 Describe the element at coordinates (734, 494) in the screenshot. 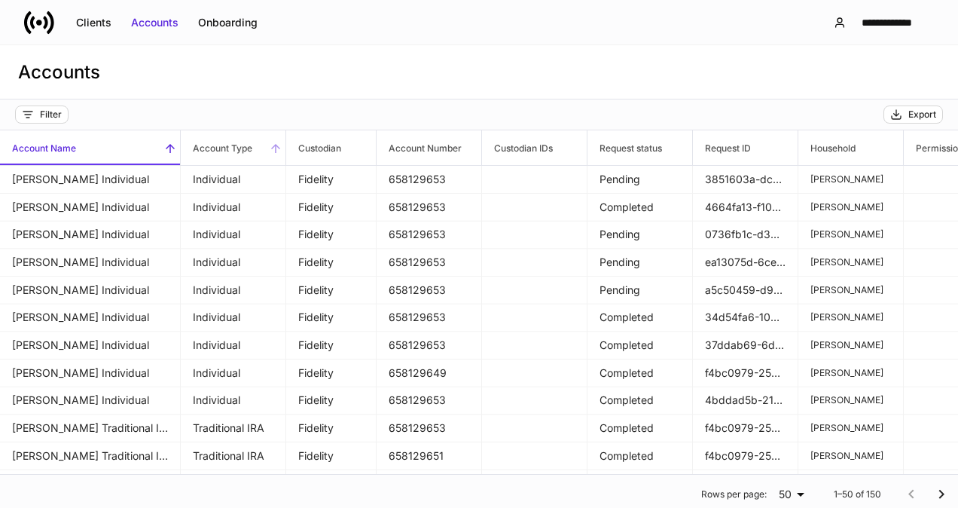

I see `p: Rows per page:` at that location.